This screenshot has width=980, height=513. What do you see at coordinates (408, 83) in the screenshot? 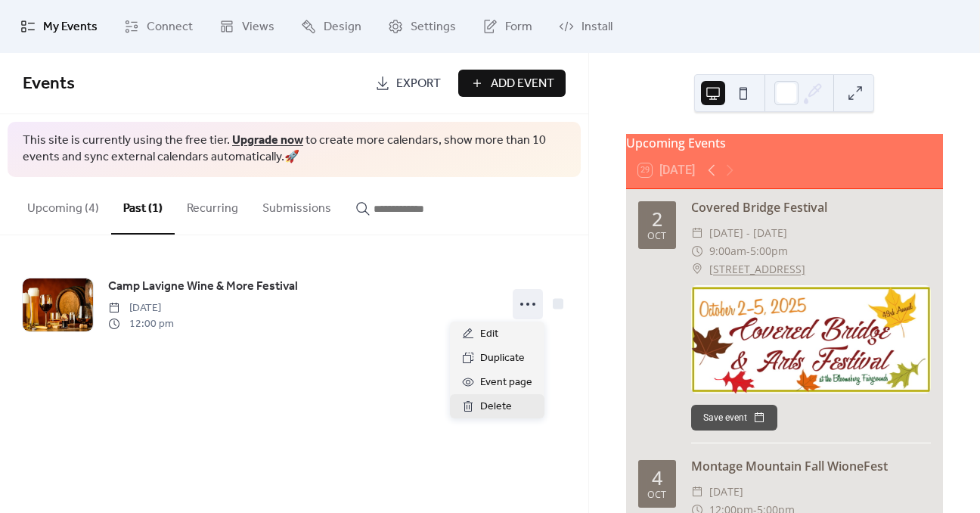
I see `a: Export` at bounding box center [408, 83].